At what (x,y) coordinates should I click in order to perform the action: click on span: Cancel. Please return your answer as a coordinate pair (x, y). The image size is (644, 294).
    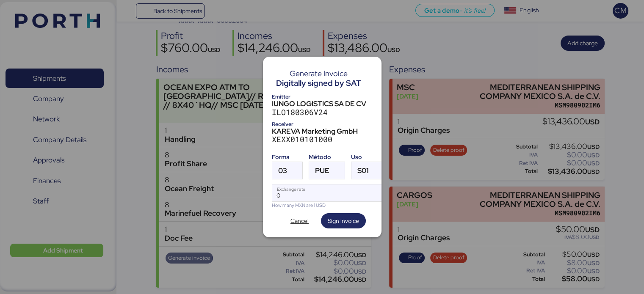
    Looking at the image, I should click on (300, 221).